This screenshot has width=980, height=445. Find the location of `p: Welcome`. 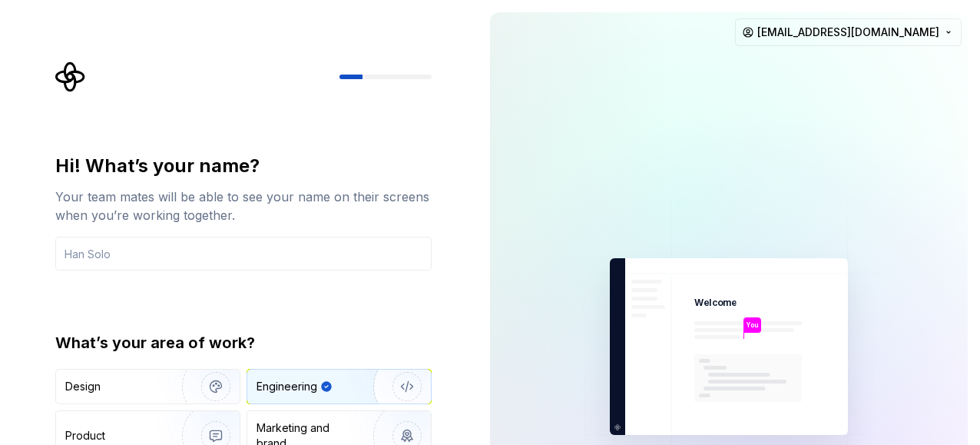

p: Welcome is located at coordinates (715, 302).